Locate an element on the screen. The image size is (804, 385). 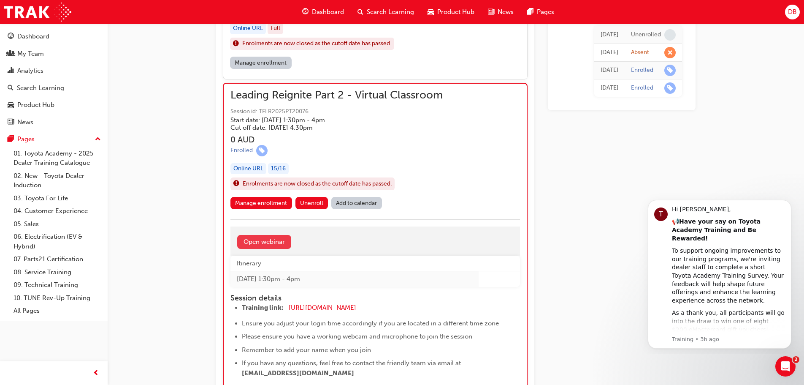
span: up-icon is located at coordinates (98, 139).